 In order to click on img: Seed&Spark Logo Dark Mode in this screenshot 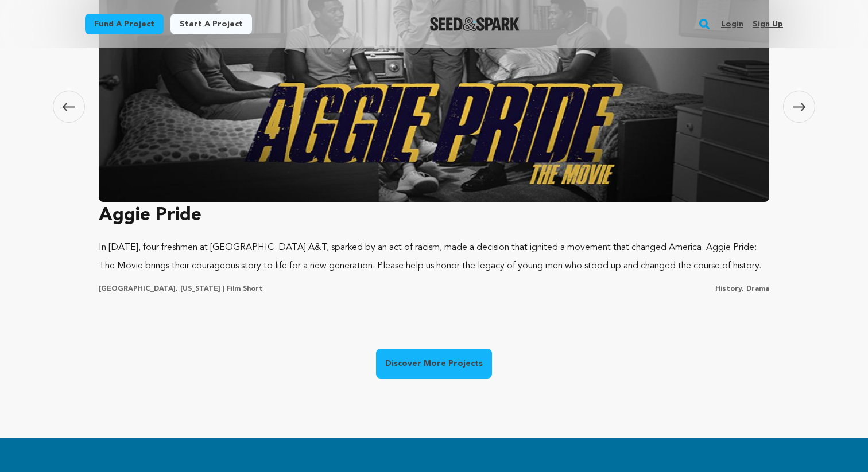, I will do `click(475, 24)`.